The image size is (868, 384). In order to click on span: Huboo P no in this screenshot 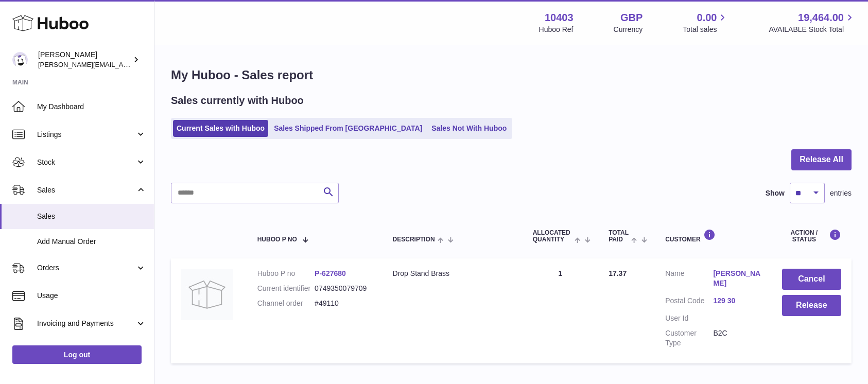, I will do `click(277, 239)`.